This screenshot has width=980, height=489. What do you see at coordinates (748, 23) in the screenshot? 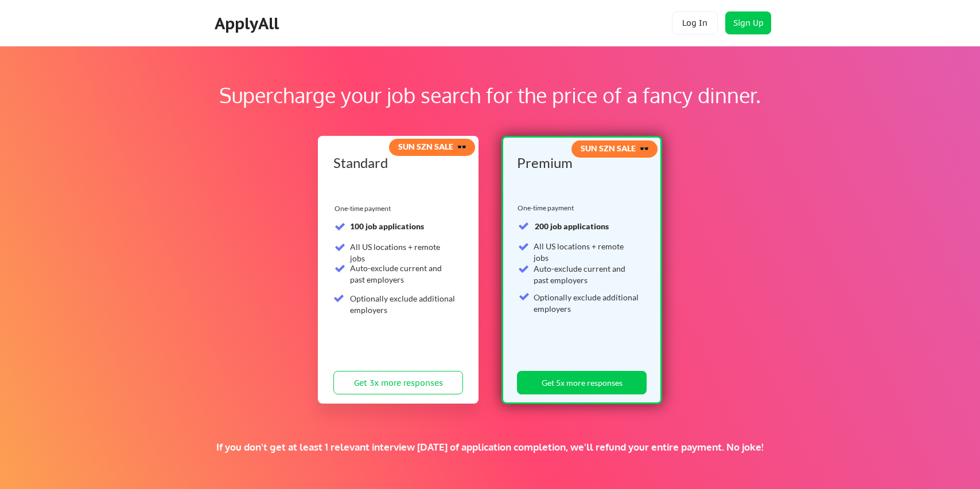
I see `button: Sign Up` at bounding box center [748, 23].